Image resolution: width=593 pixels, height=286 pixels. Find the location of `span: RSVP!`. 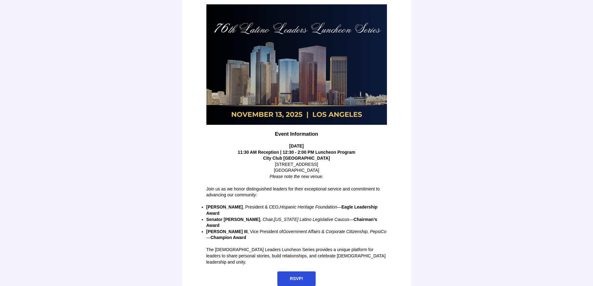

span: RSVP! is located at coordinates (296, 279).